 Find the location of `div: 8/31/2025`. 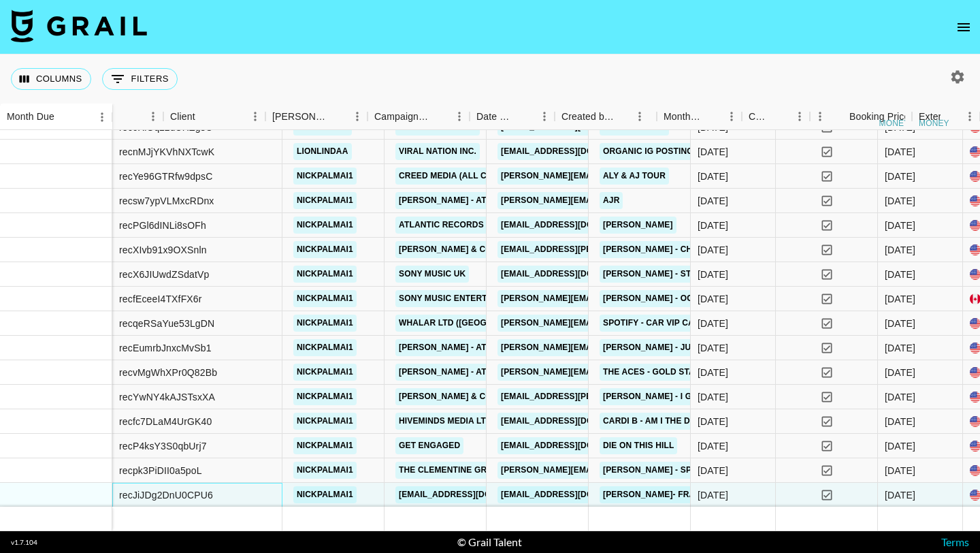

div: 8/31/2025 is located at coordinates (713, 225).